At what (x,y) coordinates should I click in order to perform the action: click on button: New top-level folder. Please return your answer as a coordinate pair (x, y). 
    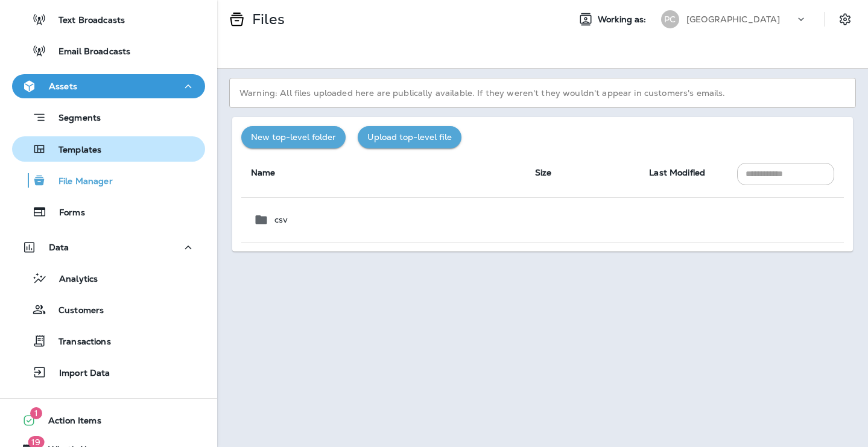
    Looking at the image, I should click on (293, 137).